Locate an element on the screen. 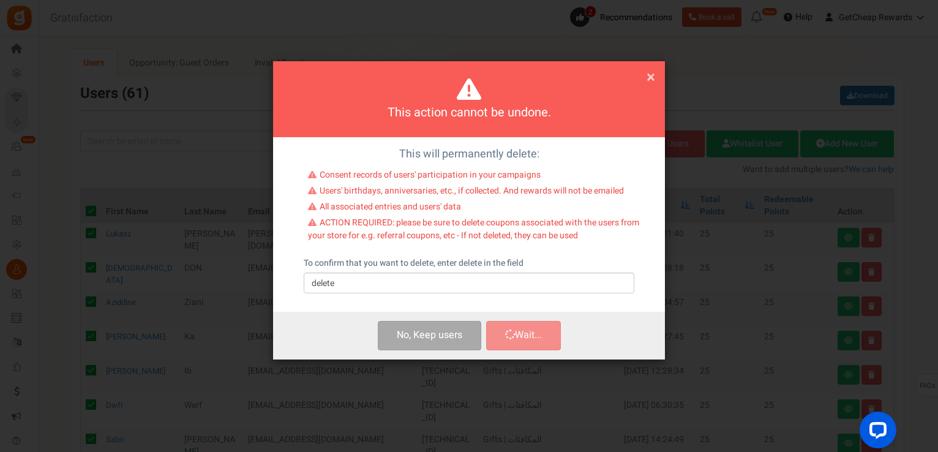 This screenshot has height=452, width=938. li: ACTION REQUIRED: please be sure to delete coupons associated with the users from your store for e... is located at coordinates (473, 231).